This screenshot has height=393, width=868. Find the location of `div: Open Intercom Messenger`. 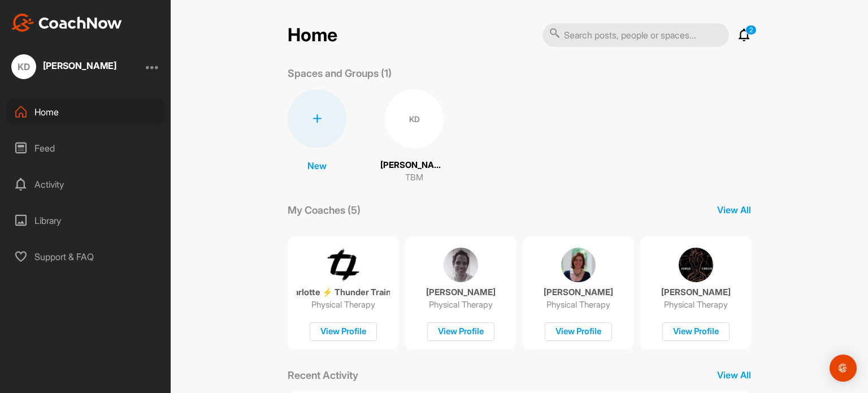

div: Open Intercom Messenger is located at coordinates (843, 368).